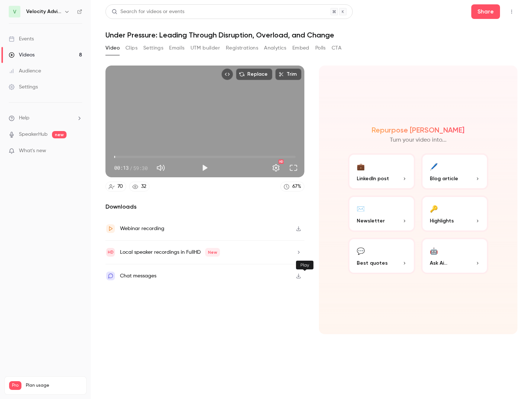  What do you see at coordinates (113, 48) in the screenshot?
I see `button: Video` at bounding box center [113, 48].